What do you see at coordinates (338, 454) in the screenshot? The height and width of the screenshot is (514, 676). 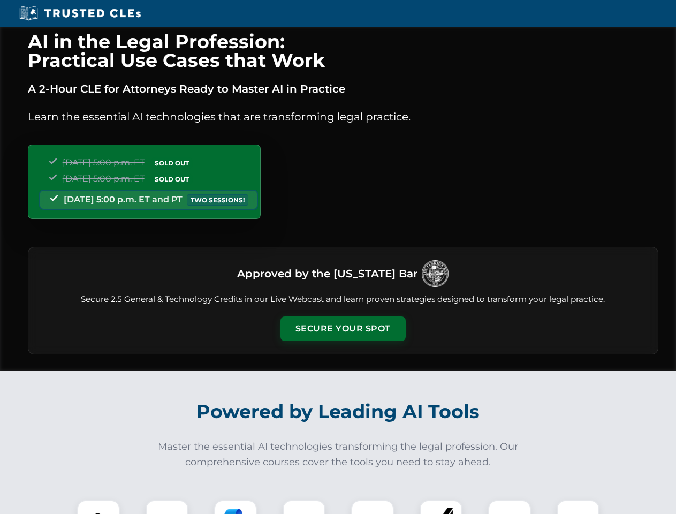 I see `p: Master the essential AI technologies transforming the legal profession. Our comprehensive courses...` at bounding box center [338, 454].